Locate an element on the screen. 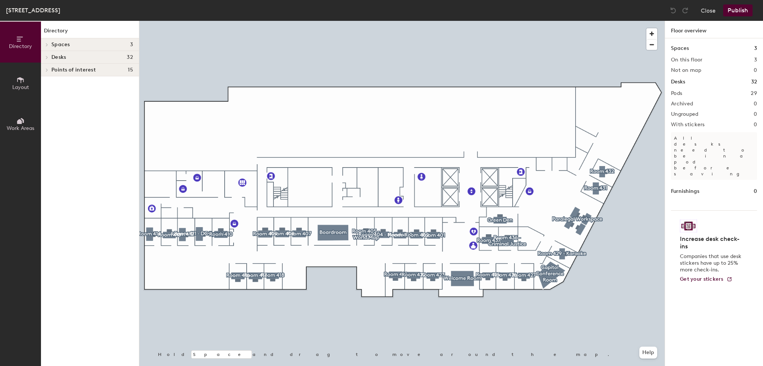 This screenshot has width=763, height=366. h2: Not on map is located at coordinates (686, 70).